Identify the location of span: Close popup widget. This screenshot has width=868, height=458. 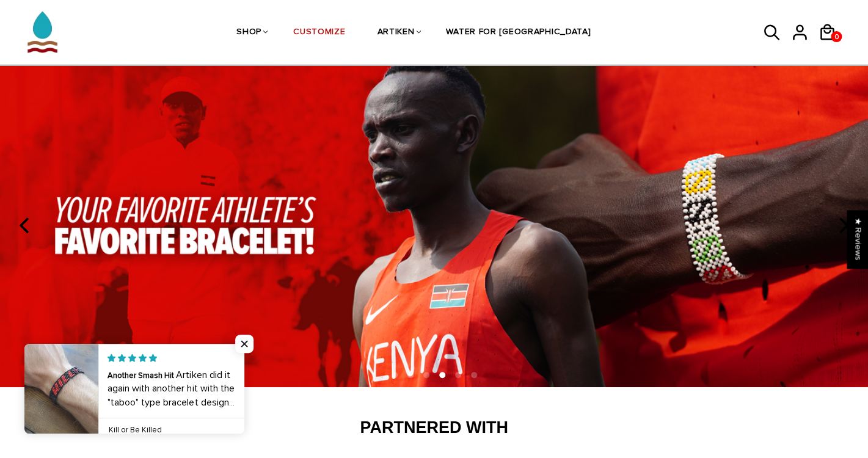
(244, 344).